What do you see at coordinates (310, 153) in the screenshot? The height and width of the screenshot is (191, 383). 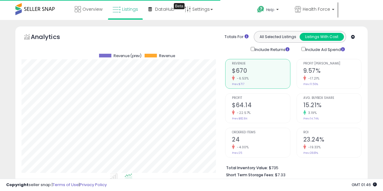 I see `small: Prev: 28.81%` at bounding box center [310, 153].